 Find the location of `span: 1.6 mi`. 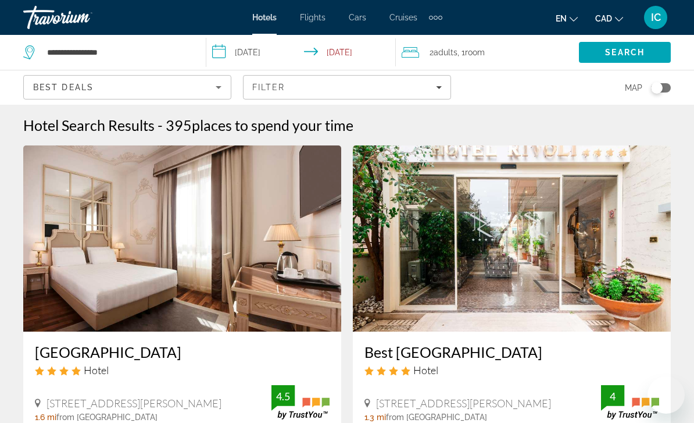

span: 1.6 mi is located at coordinates (45, 417).